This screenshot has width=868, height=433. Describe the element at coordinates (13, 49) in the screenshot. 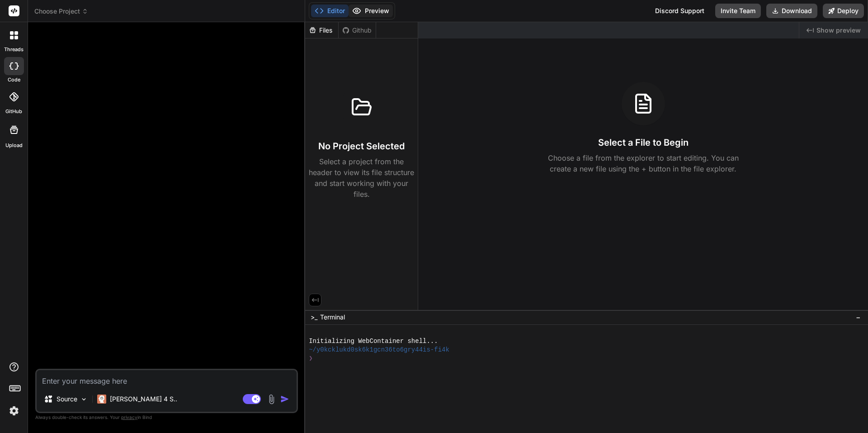

I see `label: threads` at that location.